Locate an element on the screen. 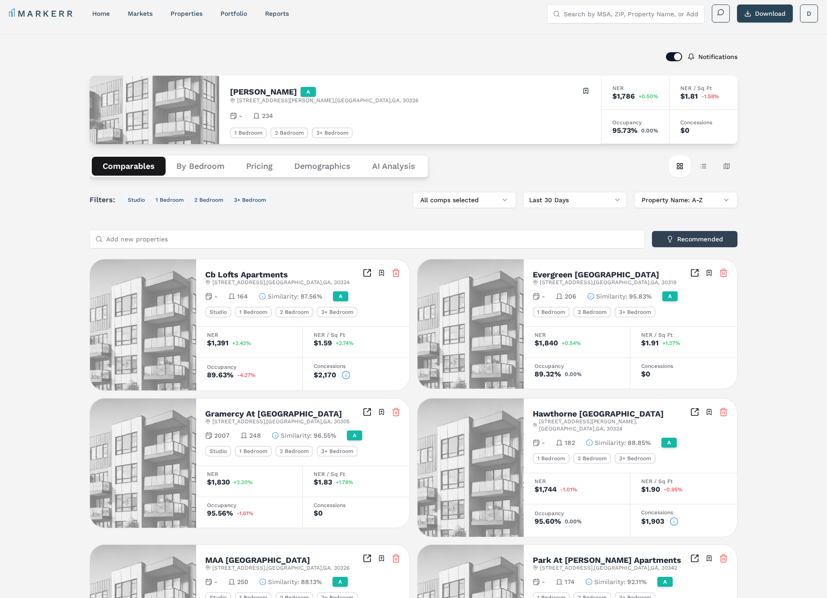 The width and height of the screenshot is (827, 598). button: Comparables is located at coordinates (129, 166).